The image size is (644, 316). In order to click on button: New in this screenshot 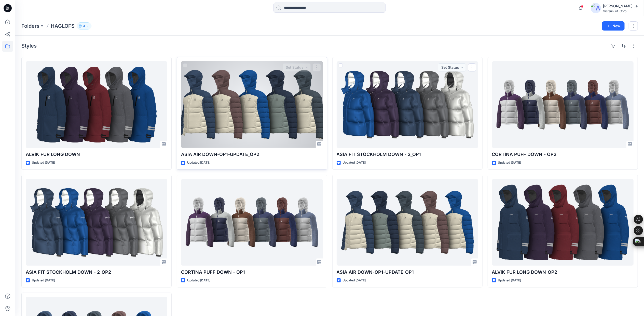, I will do `click(613, 26)`.